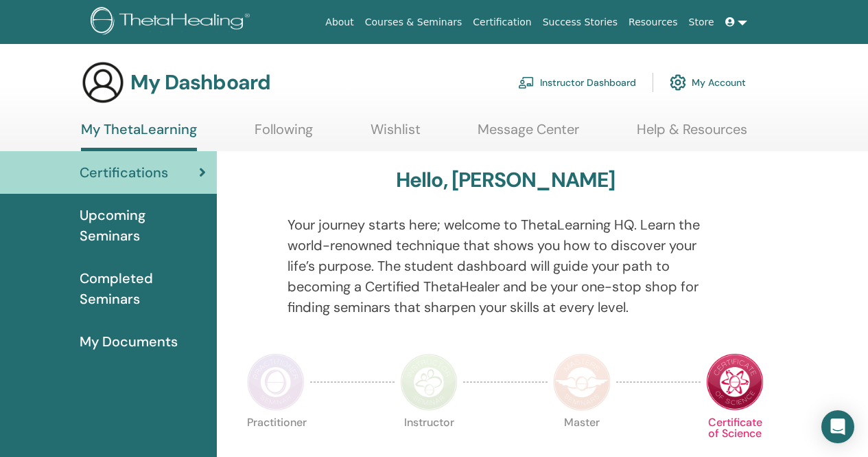 The image size is (868, 457). What do you see at coordinates (200, 83) in the screenshot?
I see `h3: My Dashboard` at bounding box center [200, 83].